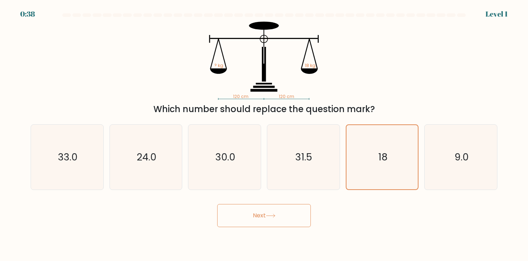 The height and width of the screenshot is (261, 528). Describe the element at coordinates (497, 14) in the screenshot. I see `div: Level 1` at that location.